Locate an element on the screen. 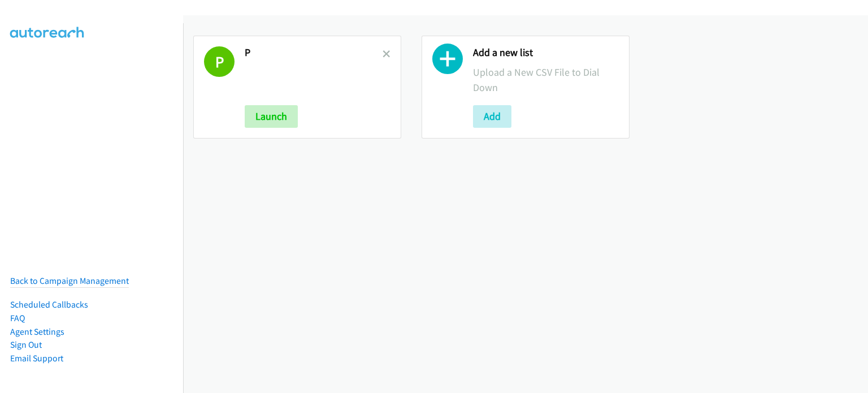 This screenshot has width=868, height=393. a: FAQ is located at coordinates (18, 318).